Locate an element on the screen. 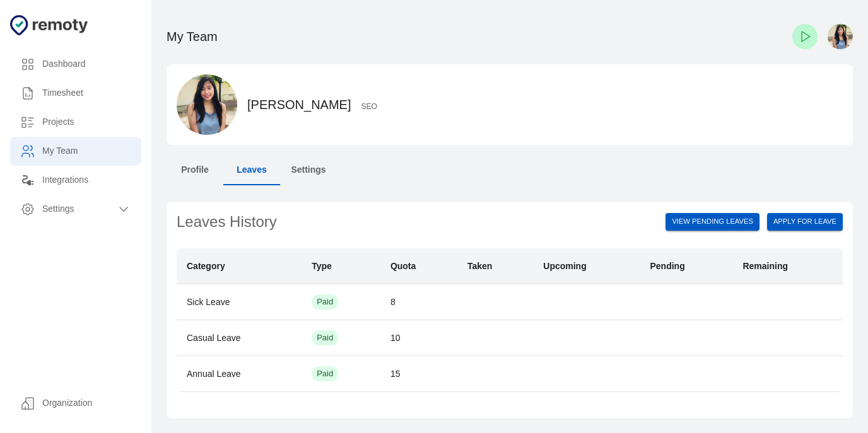 The image size is (868, 433). div: Team Tabs is located at coordinates (510, 170).